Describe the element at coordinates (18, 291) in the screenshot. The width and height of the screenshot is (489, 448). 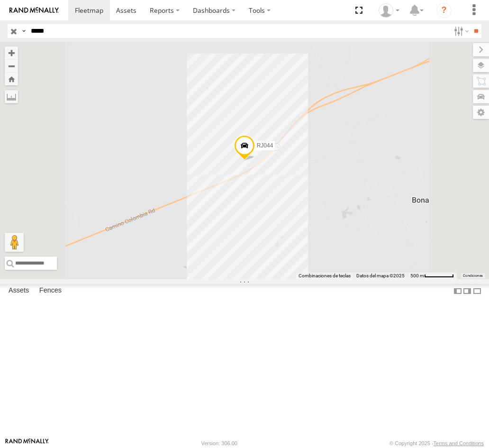
I see `label: Assets` at that location.